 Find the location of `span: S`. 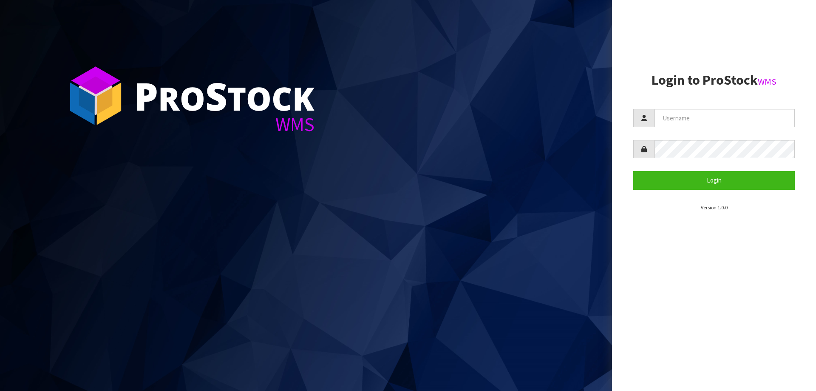

span: S is located at coordinates (216, 96).